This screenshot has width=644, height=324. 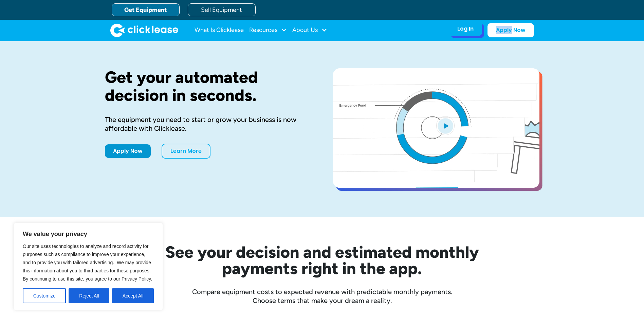 I want to click on a: Learn More, so click(x=186, y=151).